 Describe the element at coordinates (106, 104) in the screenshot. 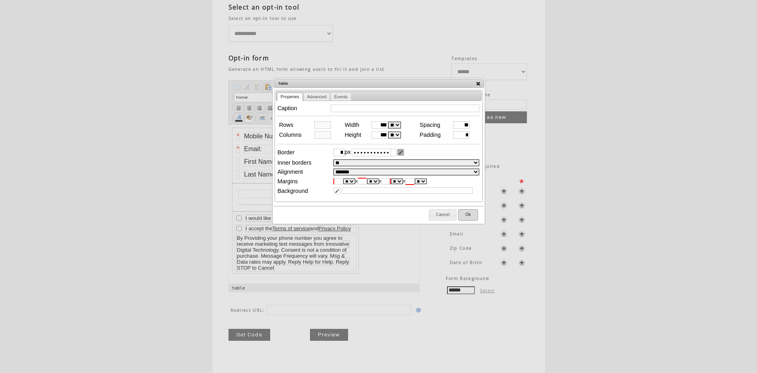

I see `a: Privacy Policy` at that location.